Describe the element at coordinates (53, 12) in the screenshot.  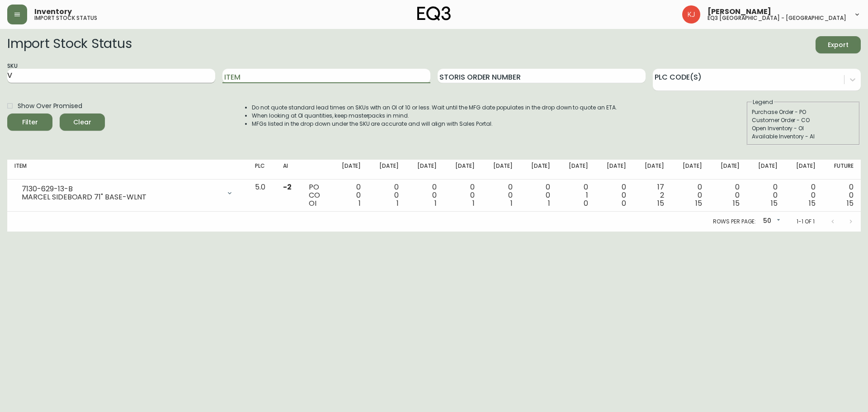
I see `span: Inventory` at that location.